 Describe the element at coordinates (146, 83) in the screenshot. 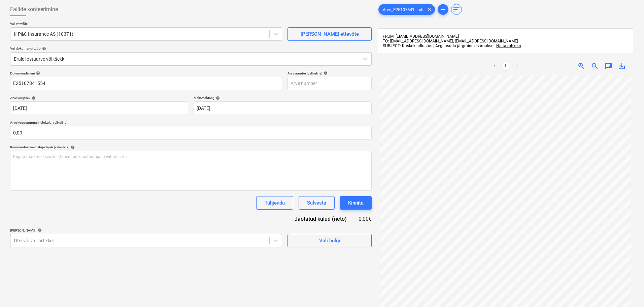

I see `input: Dokumendi nimi` at that location.